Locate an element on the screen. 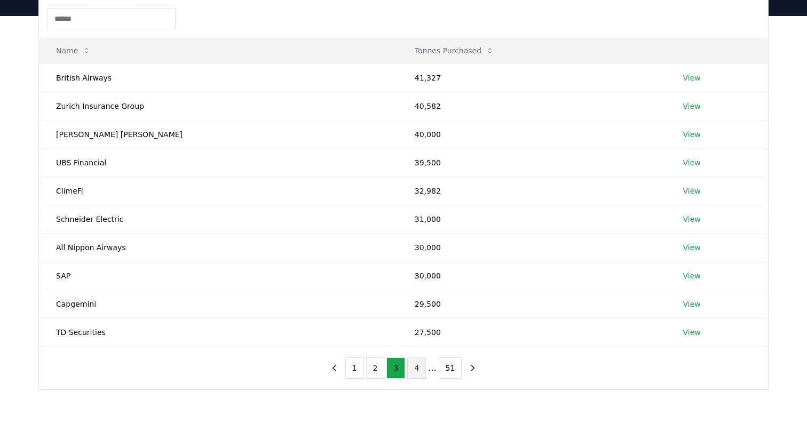 The width and height of the screenshot is (807, 439). td: British Airways is located at coordinates (218, 77).